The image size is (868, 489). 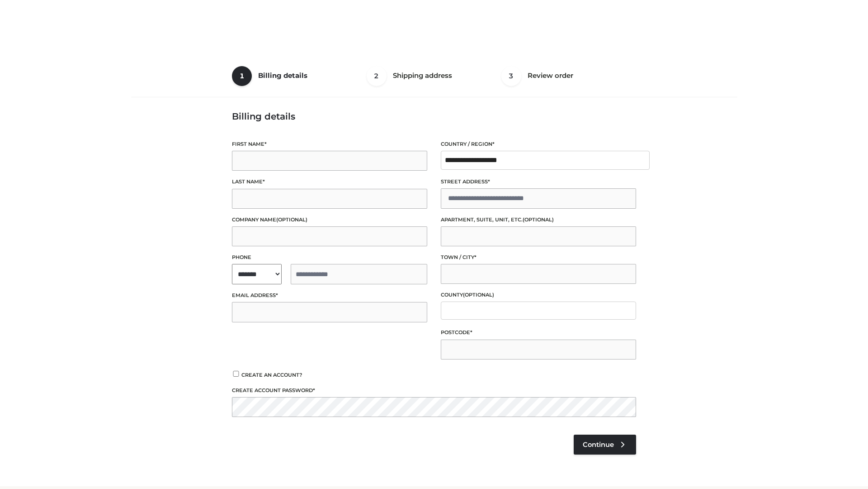 I want to click on label: County, so click(x=539, y=295).